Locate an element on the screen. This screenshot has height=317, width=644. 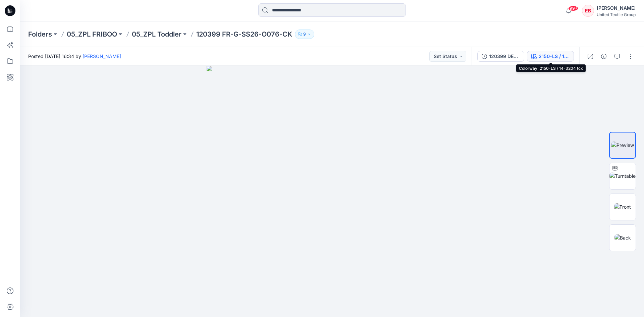
img: Preview is located at coordinates (623, 145).